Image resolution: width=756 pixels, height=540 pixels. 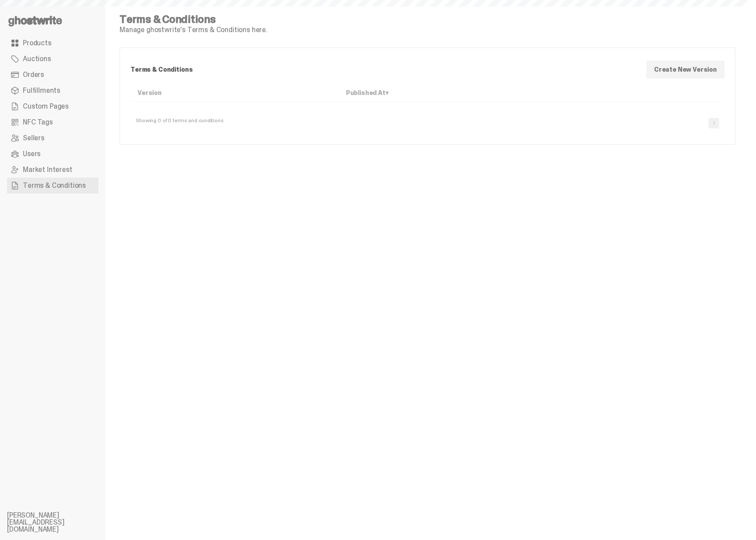 What do you see at coordinates (193, 29) in the screenshot?
I see `p: Manage ghostwrite's Terms & Conditions here.` at bounding box center [193, 29].